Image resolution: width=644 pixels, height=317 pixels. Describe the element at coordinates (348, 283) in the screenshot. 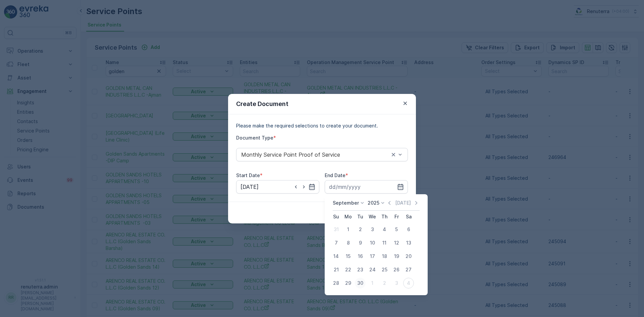

I see `div: 29` at that location.